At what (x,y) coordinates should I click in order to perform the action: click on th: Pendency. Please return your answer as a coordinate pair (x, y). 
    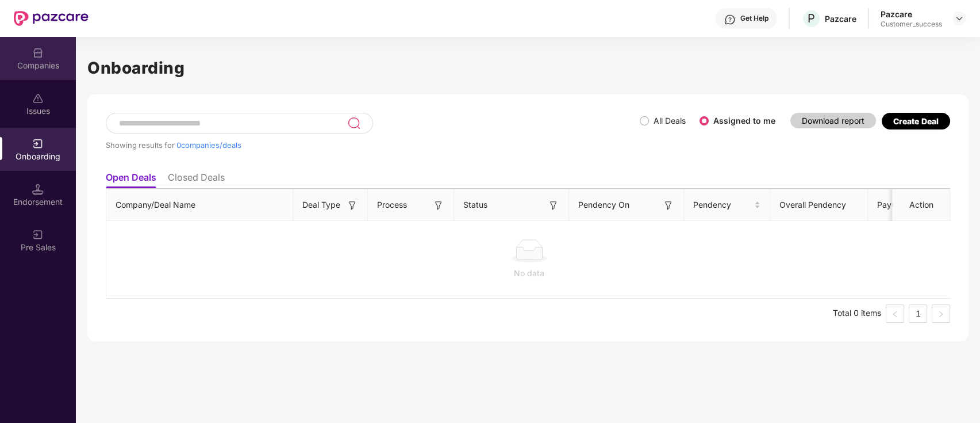
    Looking at the image, I should click on (727, 205).